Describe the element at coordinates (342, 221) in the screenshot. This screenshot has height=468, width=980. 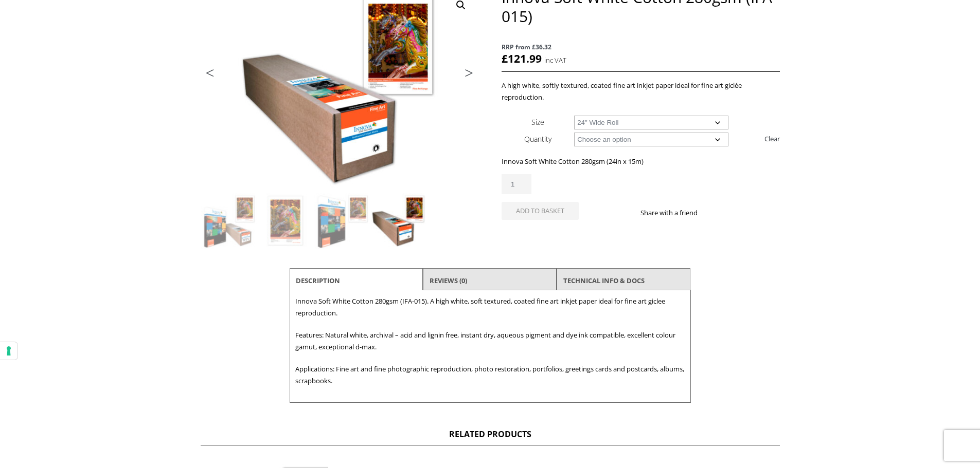
I see `img: Innova Soft White Cotton 280gsm (IFA-015) - Image 3` at that location.